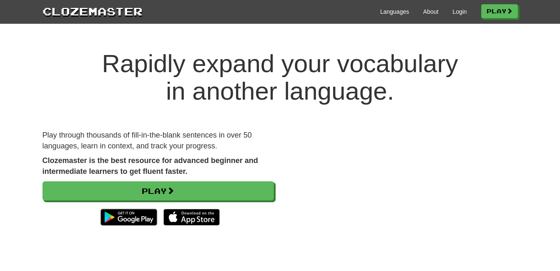 This screenshot has width=560, height=271. I want to click on img: Download_on_the_App_Store_Badge_US-UK_135x40-25178aeef6eb6b83b96f5f2d004eda3bffbb37122de64afbaef7..., so click(191, 217).